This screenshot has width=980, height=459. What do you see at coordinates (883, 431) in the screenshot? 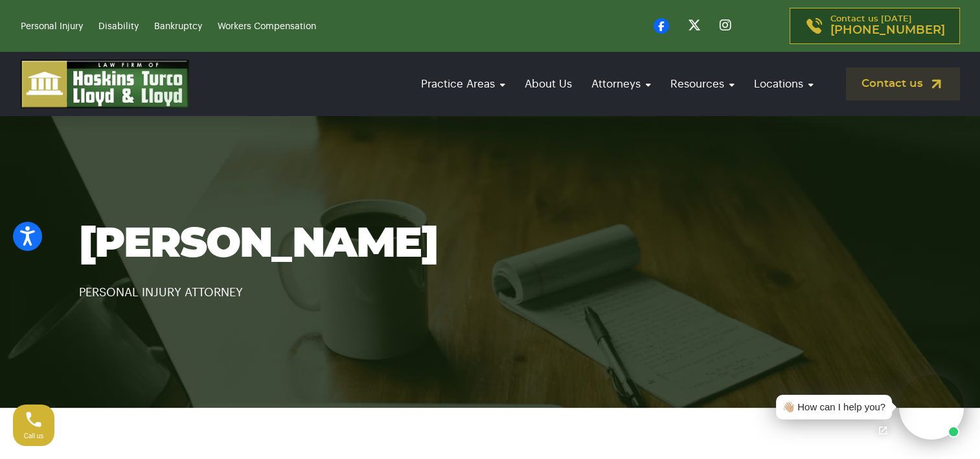
I see `a: Open chat` at bounding box center [883, 431].